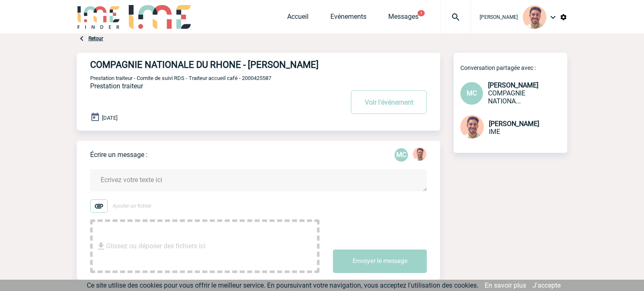 This screenshot has width=644, height=291. I want to click on button: 1, so click(421, 13).